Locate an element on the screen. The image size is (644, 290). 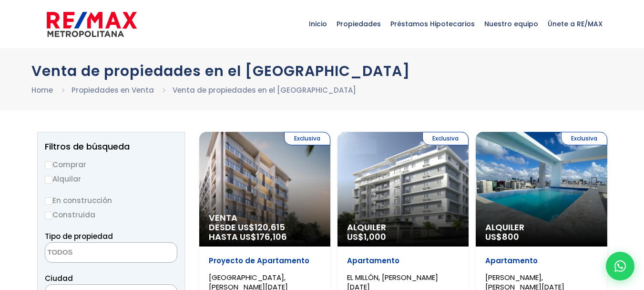
span: 176,106 is located at coordinates (272, 236).